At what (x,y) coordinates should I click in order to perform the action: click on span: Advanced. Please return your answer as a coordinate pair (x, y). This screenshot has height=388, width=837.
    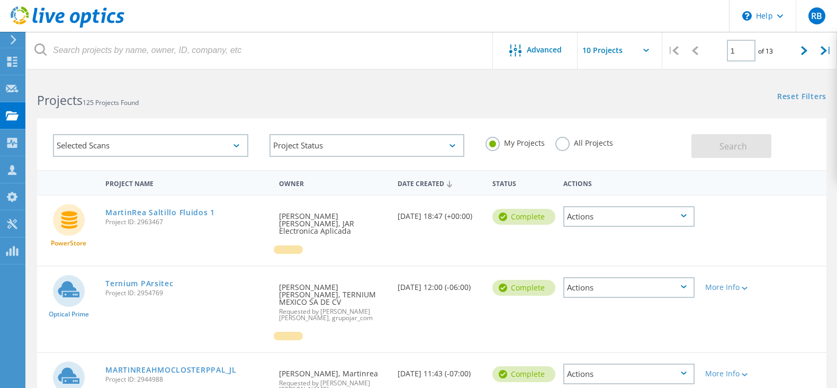
    Looking at the image, I should click on (544, 50).